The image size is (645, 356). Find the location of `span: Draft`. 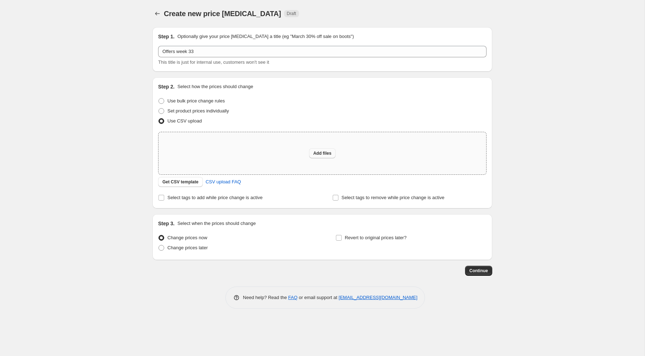

span: Draft is located at coordinates (292, 14).